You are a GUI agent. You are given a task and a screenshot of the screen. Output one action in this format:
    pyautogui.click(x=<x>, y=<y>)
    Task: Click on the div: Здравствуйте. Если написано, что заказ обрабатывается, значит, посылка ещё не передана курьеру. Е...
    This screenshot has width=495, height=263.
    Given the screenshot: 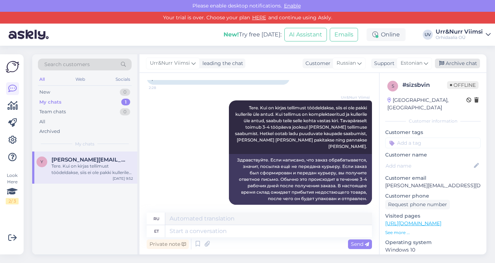 What is the action you would take?
    pyautogui.click(x=300, y=180)
    